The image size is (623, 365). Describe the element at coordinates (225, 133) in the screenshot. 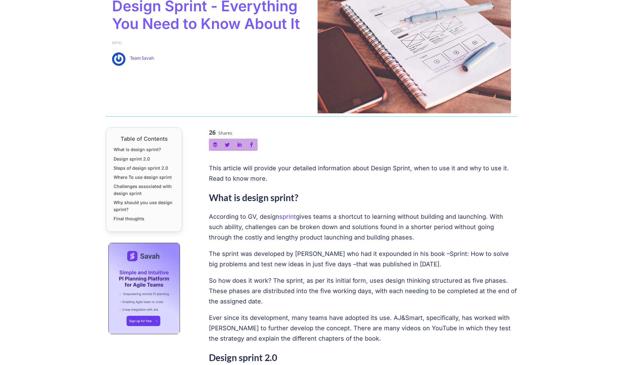

I see `span: Shares` at that location.